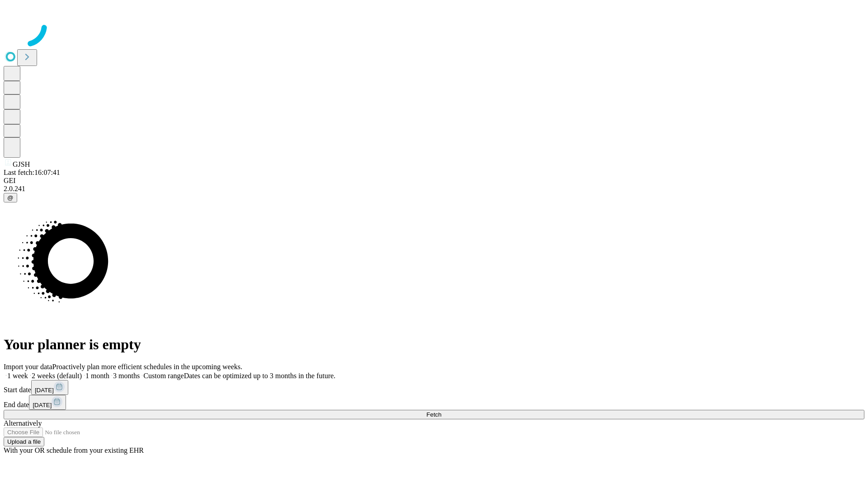 This screenshot has width=868, height=488. I want to click on span: Last fetch: 16:07:41, so click(31, 172).